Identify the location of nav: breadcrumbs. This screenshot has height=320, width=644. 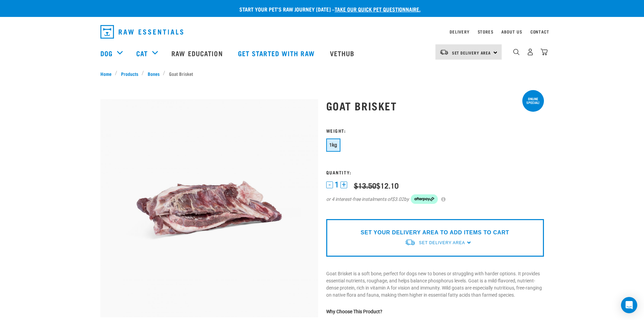
(322, 74).